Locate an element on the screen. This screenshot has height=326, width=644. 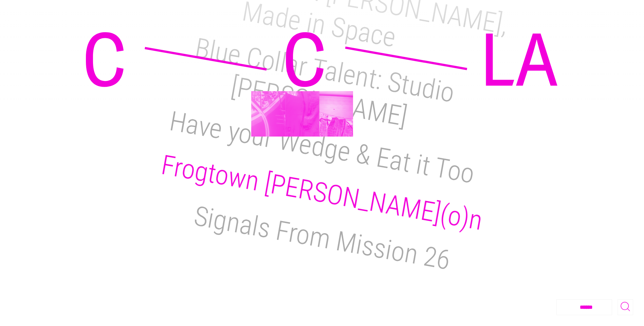
a: Have your Wedge & Eat it Too is located at coordinates (322, 148).